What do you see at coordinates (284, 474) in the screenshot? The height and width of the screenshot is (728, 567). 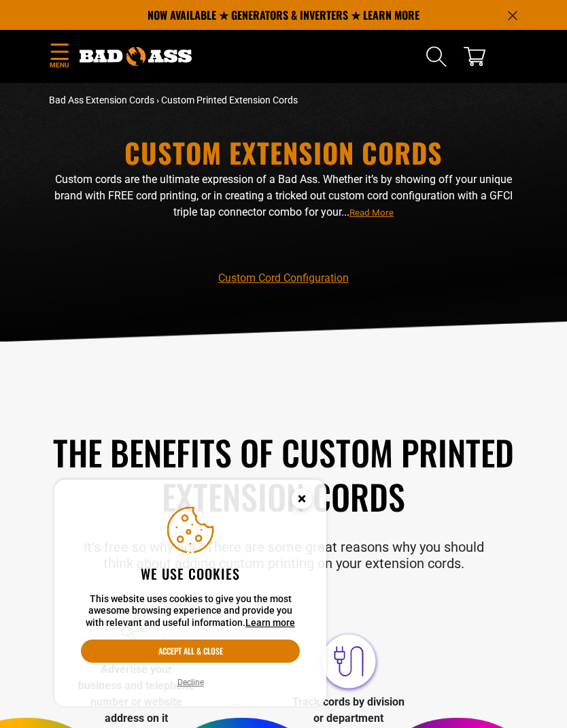 I see `h2: The Benefits of Custom Printed Extension Cords` at bounding box center [284, 474].